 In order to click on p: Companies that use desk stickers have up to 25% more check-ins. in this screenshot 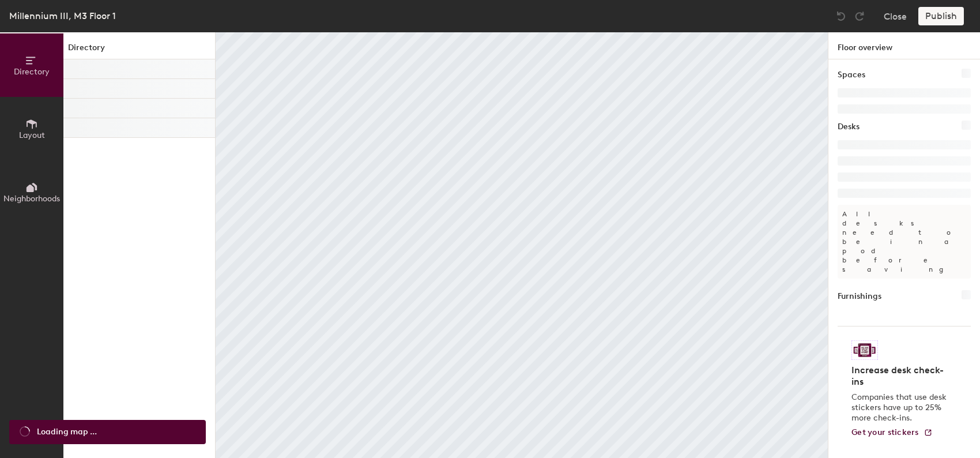, I will do `click(901, 408)`.